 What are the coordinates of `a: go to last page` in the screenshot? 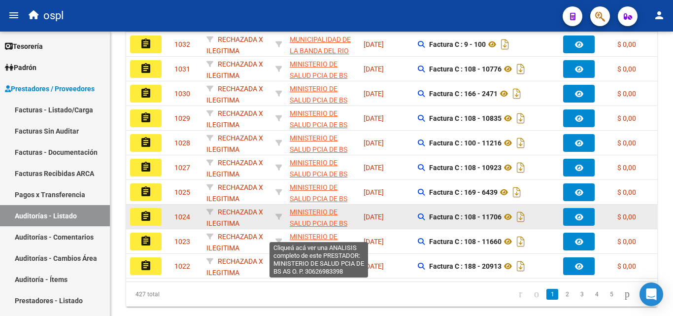 It's located at (644, 294).